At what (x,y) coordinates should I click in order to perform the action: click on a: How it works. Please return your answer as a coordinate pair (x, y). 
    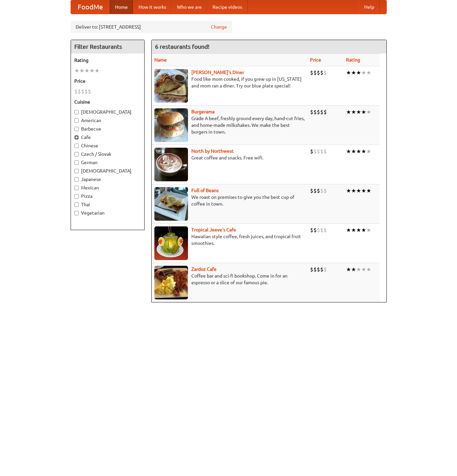
    Looking at the image, I should click on (152, 7).